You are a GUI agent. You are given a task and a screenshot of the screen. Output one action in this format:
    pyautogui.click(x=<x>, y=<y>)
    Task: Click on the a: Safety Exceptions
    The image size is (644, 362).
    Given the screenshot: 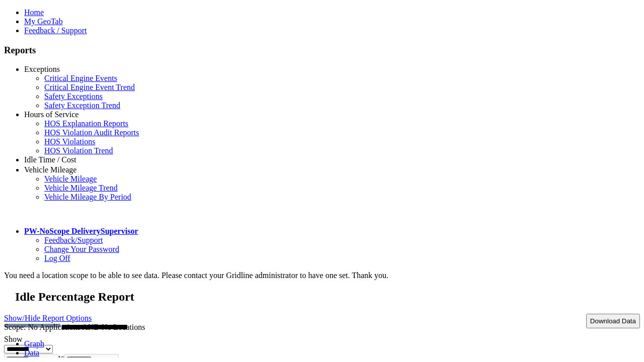 What is the action you would take?
    pyautogui.click(x=74, y=96)
    